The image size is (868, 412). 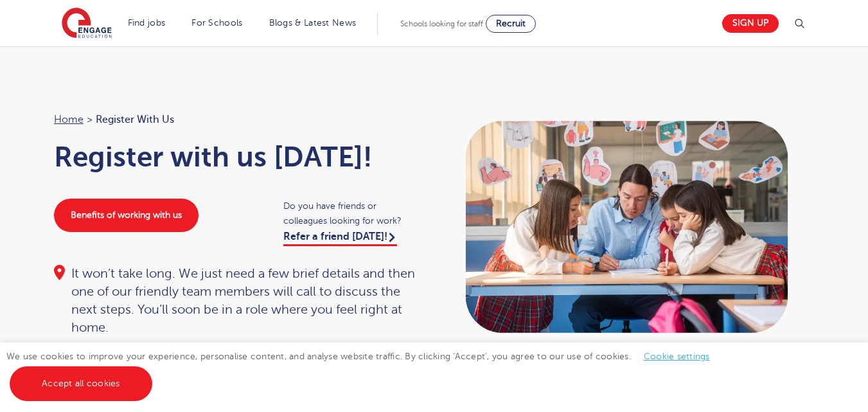 I want to click on a: Benefits of working with us, so click(x=126, y=215).